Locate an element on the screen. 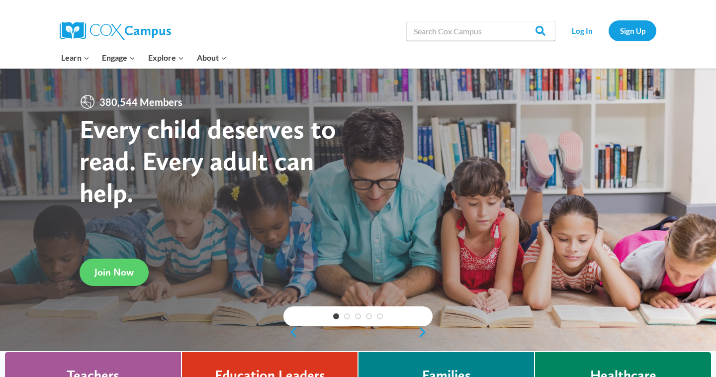 The height and width of the screenshot is (377, 716). a: 1 is located at coordinates (336, 316).